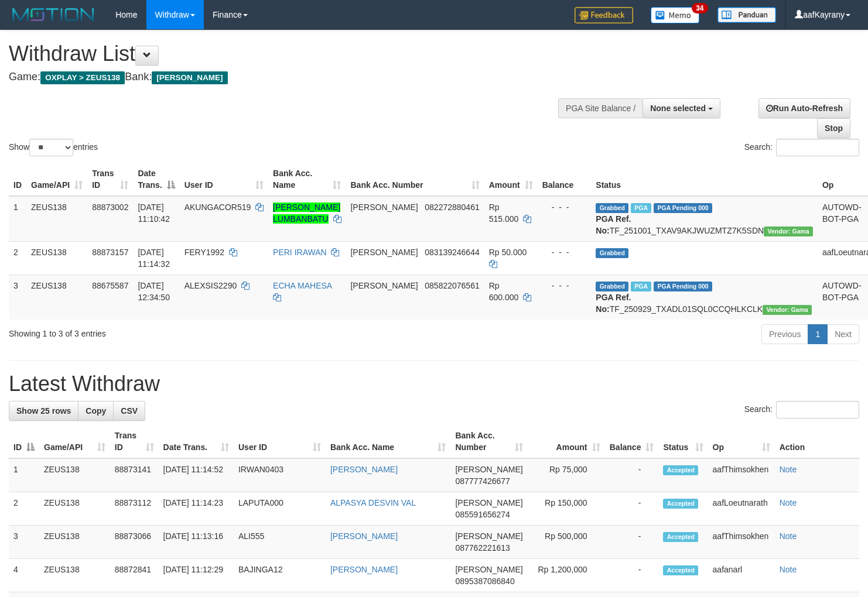 The width and height of the screenshot is (868, 597). I want to click on img: Button%20Memo.svg, so click(675, 15).